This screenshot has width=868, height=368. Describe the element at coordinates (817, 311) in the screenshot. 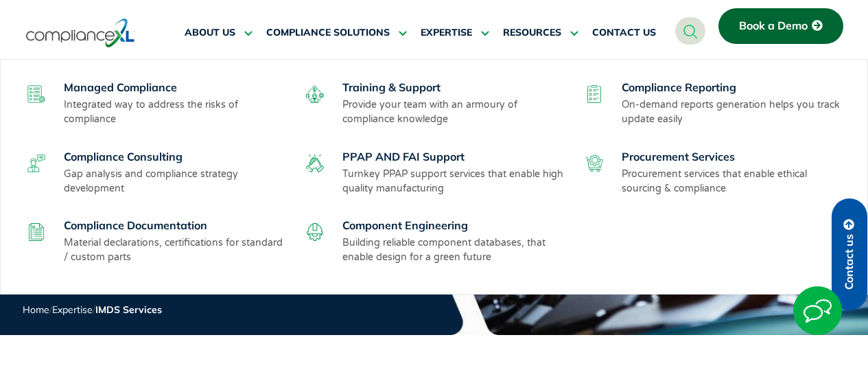

I see `img: Start Chat` at that location.